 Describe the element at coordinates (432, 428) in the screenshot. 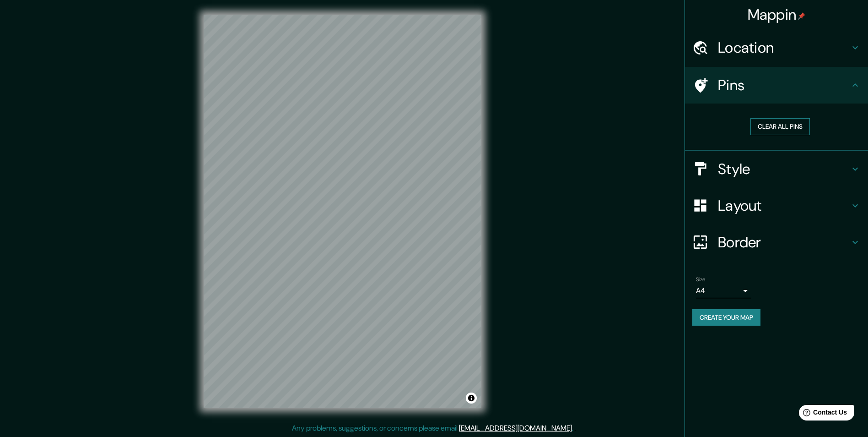

I see `p: Any problems, suggestions, or concerns please email .` at that location.